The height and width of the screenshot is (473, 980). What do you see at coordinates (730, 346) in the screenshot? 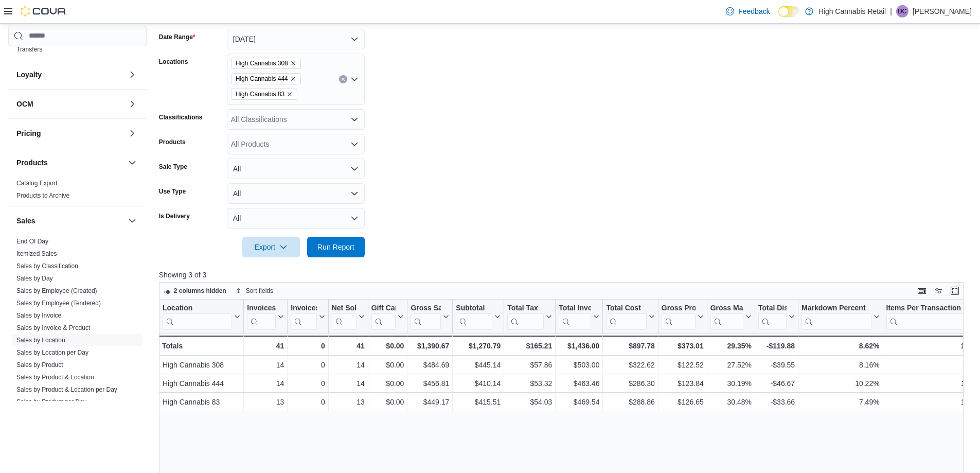
I see `div: 29.35%` at bounding box center [730, 346].